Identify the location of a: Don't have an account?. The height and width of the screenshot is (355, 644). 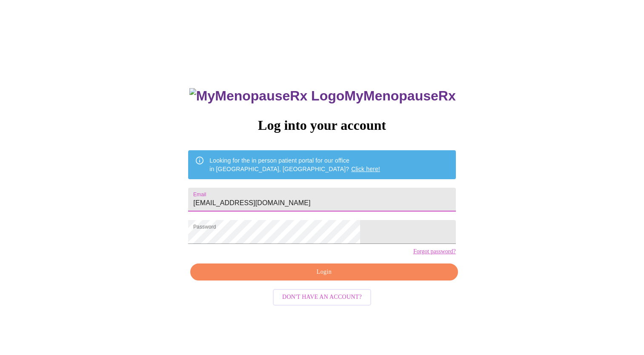
(322, 296).